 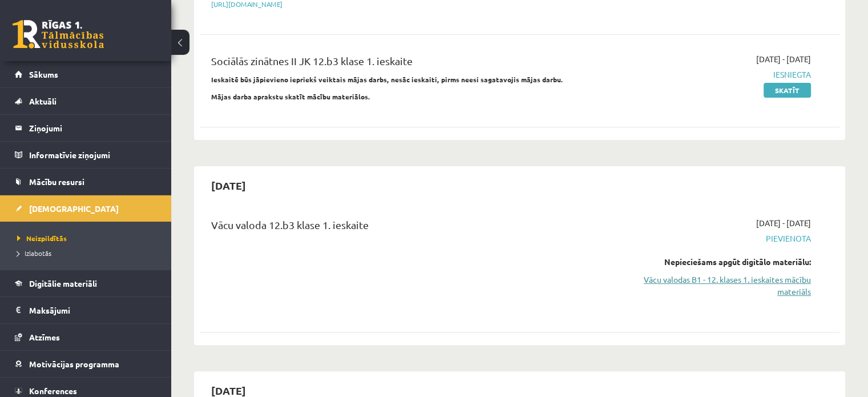 I want to click on a: Aktuāli, so click(x=85, y=101).